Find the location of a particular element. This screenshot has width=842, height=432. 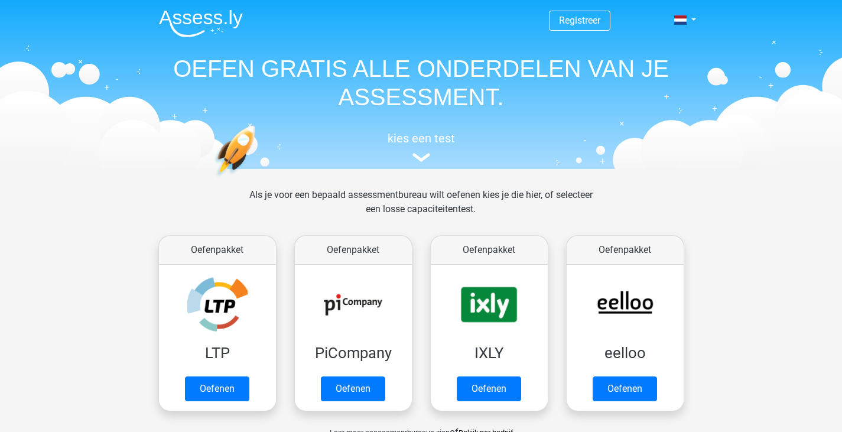

a: kies een test is located at coordinates (421, 146).